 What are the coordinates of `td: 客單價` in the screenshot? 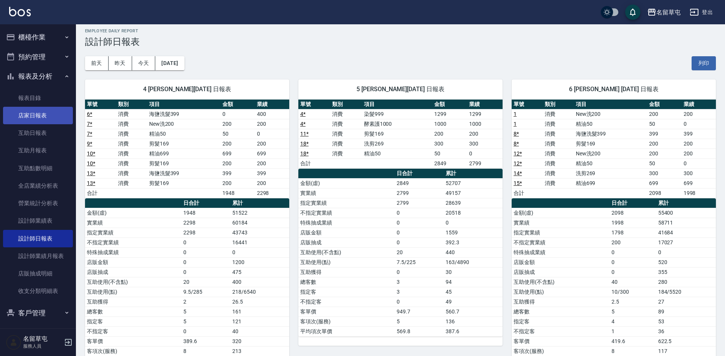 It's located at (561, 341).